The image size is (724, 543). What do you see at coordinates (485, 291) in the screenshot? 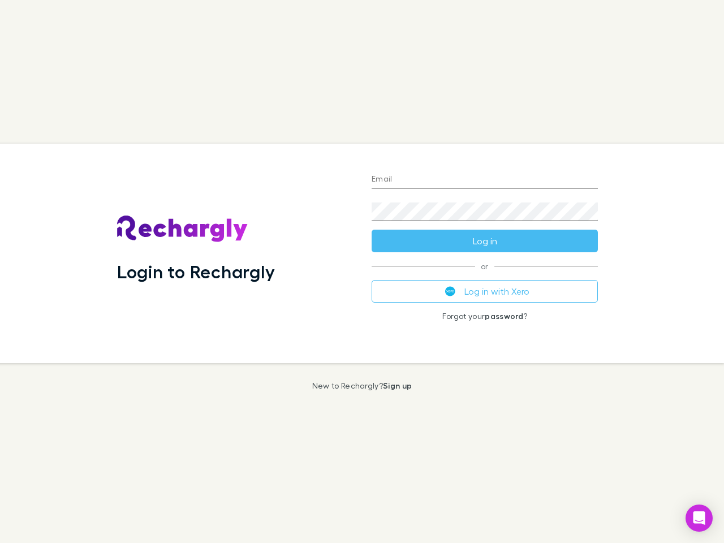
I see `button: Log in with Xero` at bounding box center [485, 291].